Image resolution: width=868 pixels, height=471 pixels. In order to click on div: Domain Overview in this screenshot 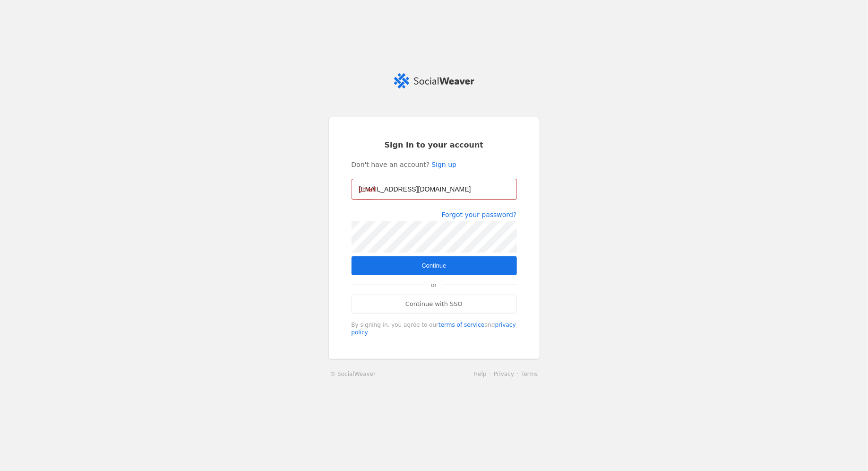, I will do `click(60, 59)`.